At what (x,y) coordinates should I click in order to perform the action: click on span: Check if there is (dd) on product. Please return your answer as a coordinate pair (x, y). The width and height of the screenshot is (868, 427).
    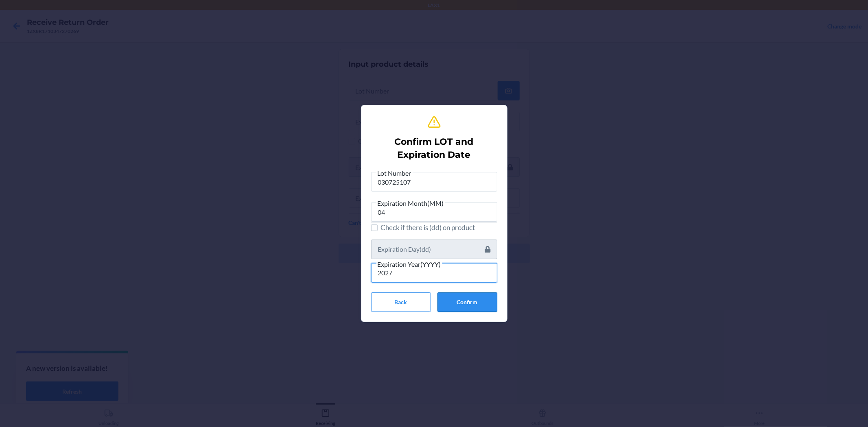
    Looking at the image, I should click on (439, 228).